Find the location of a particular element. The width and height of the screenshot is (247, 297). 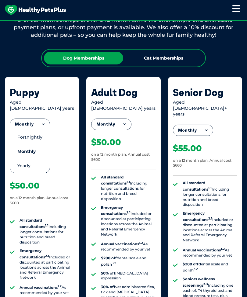

div: Dog Memberships is located at coordinates (83, 58).